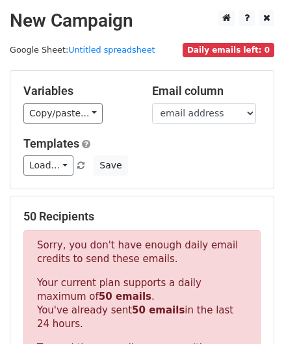 This screenshot has width=284, height=344. What do you see at coordinates (83, 49) in the screenshot?
I see `small: Google Sheet:` at bounding box center [83, 49].